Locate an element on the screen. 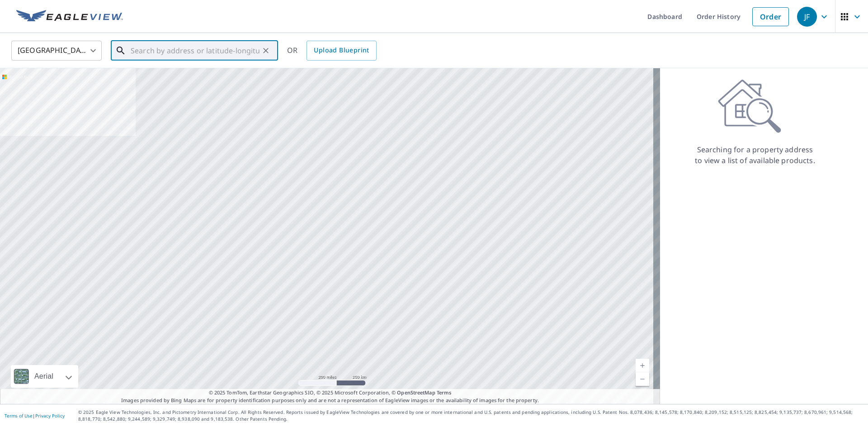 The image size is (868, 427). a: Current Level 5, Zoom In is located at coordinates (642, 366).